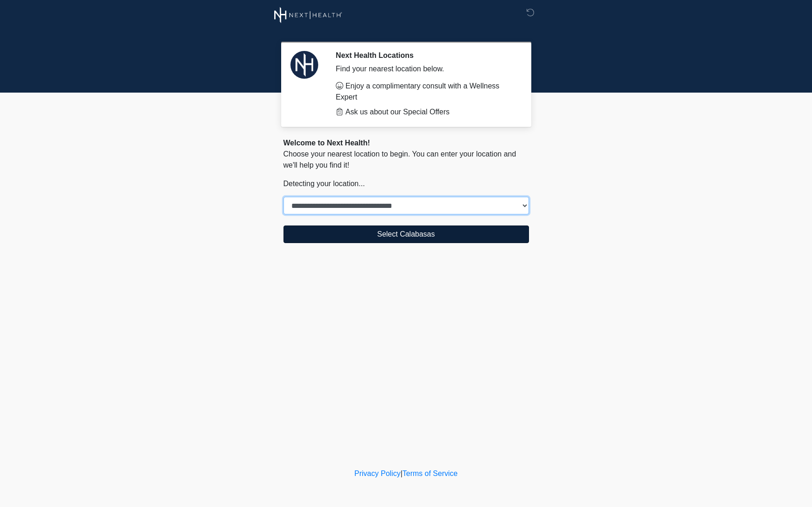 This screenshot has height=507, width=812. Describe the element at coordinates (400, 159) in the screenshot. I see `span: Choose your nearest location to begin. You can enter your location and we'll help you find it!` at that location.